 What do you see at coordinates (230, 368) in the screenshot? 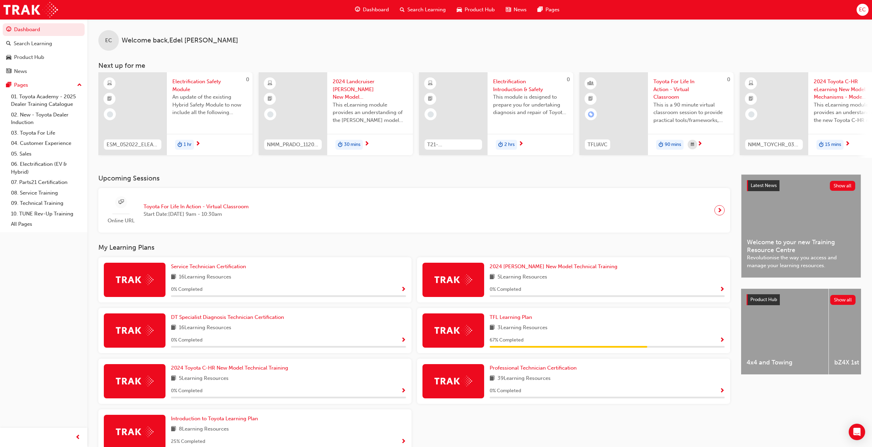
I see `span: 2024 Toyota C-HR New Model Technical Training` at bounding box center [230, 368].